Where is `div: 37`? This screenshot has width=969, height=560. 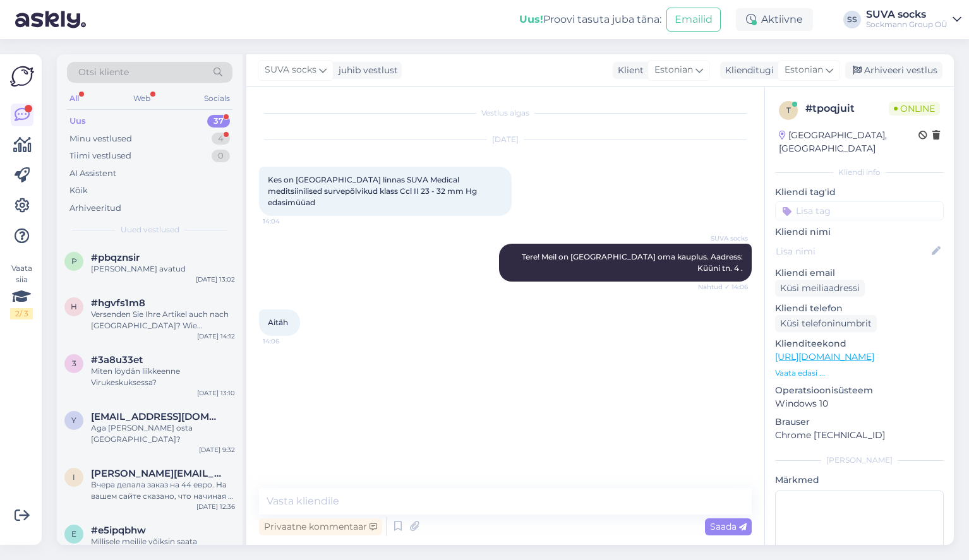 div: 37 is located at coordinates (218, 121).